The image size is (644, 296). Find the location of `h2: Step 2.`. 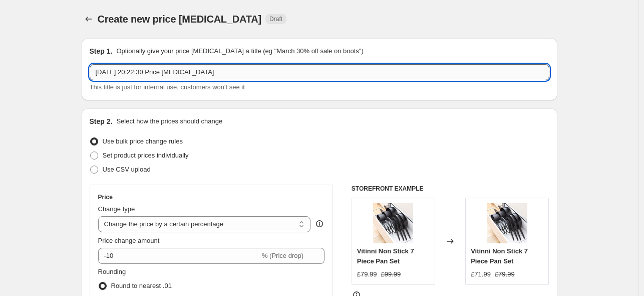

h2: Step 2. is located at coordinates (101, 121).